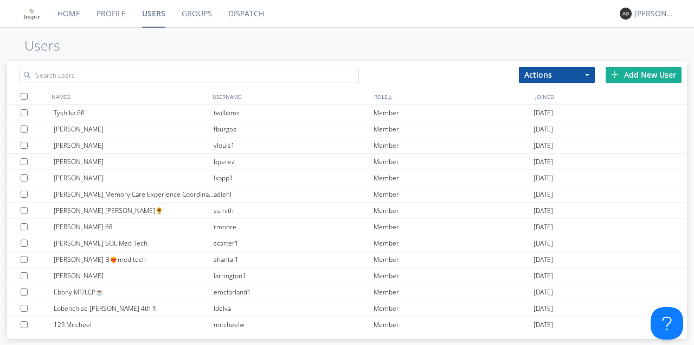  Describe the element at coordinates (294, 112) in the screenshot. I see `div: twilliams` at that location.